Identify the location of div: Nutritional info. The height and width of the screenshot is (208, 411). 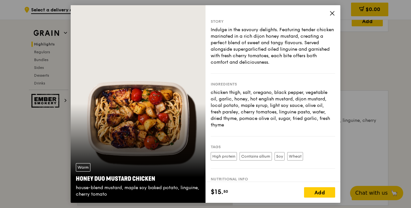
(273, 179).